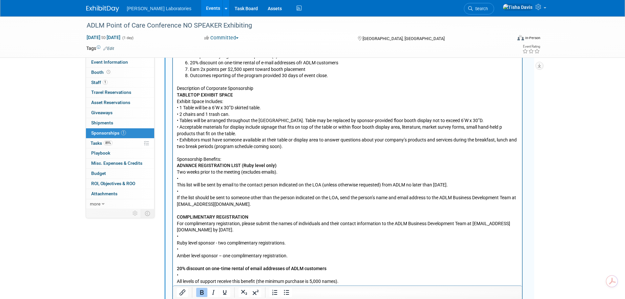 This screenshot has height=299, width=625. What do you see at coordinates (225, 292) in the screenshot?
I see `button: Underline` at bounding box center [225, 292].